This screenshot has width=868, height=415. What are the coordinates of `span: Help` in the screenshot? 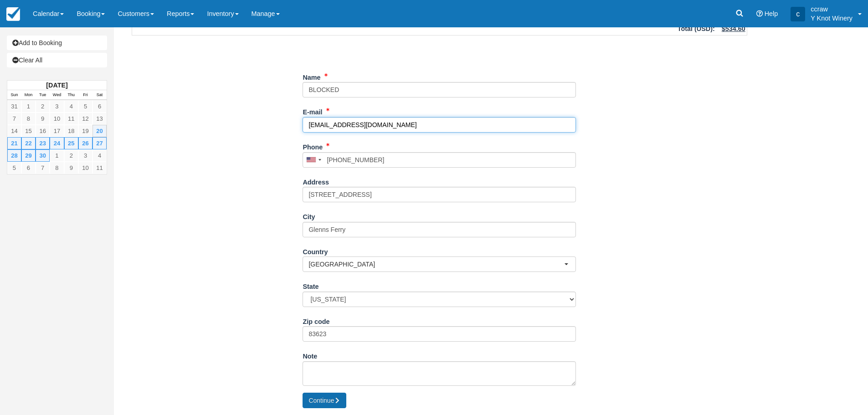 It's located at (772, 14).